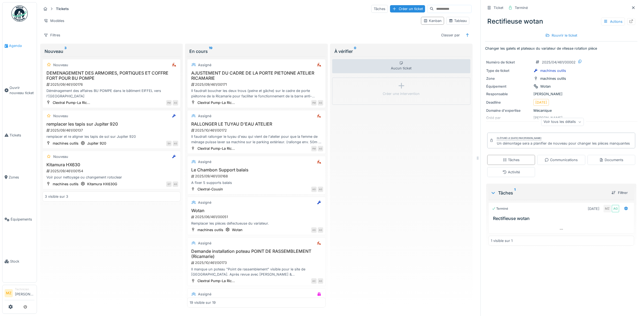 The height and width of the screenshot is (316, 644). What do you see at coordinates (608, 209) in the screenshot?
I see `div: MZ` at bounding box center [608, 209].